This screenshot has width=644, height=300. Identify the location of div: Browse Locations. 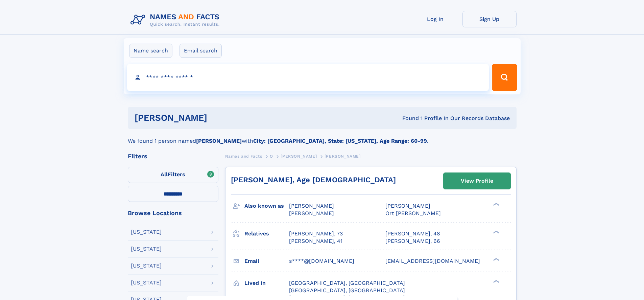
(173, 213).